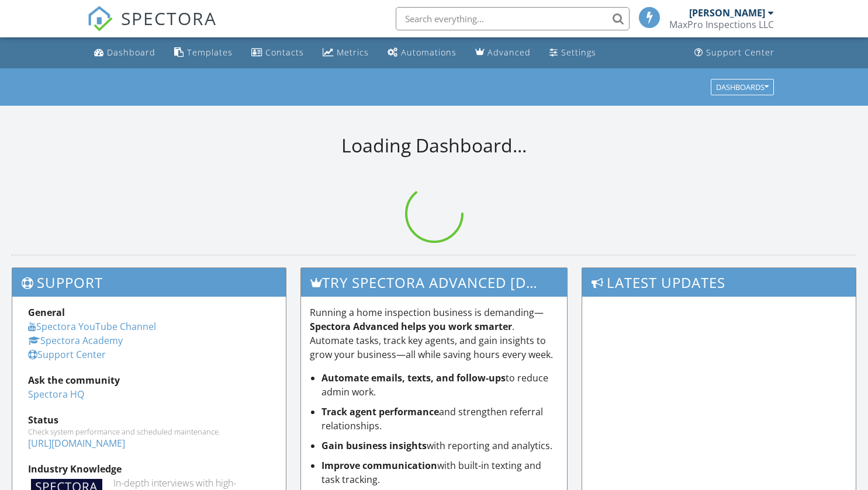 The height and width of the screenshot is (490, 868). I want to click on div: Dashboard, so click(131, 52).